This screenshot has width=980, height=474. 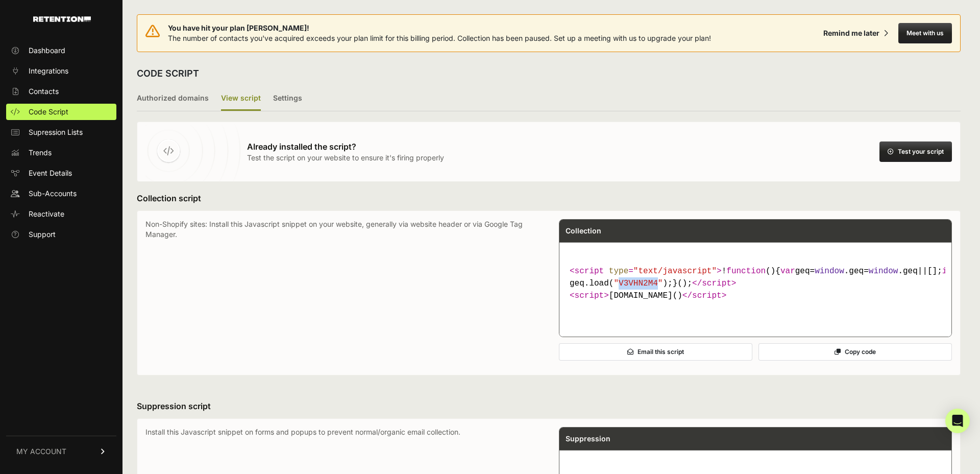 What do you see at coordinates (440, 38) in the screenshot?
I see `span: The number of contacts you've acquired exceeds your plan limit for this billing period. Collectio...` at bounding box center [440, 38].